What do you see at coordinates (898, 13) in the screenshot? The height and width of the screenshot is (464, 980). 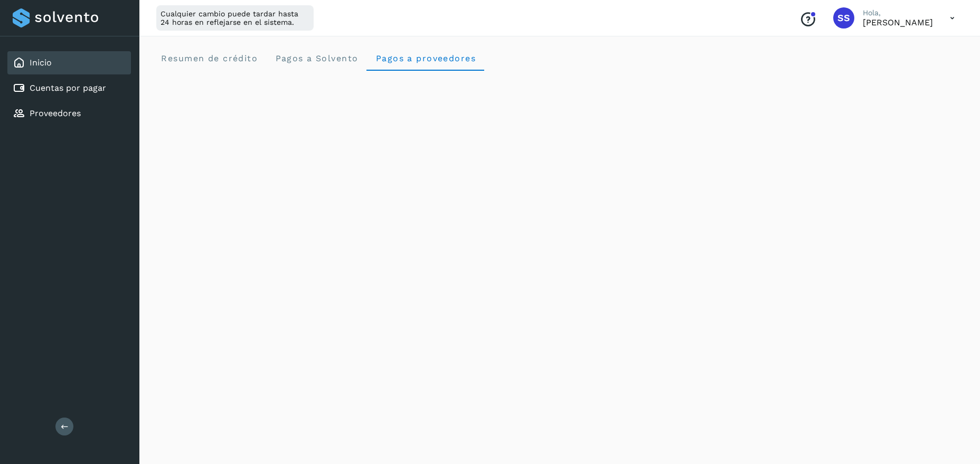 I see `p: Hola,` at bounding box center [898, 13].